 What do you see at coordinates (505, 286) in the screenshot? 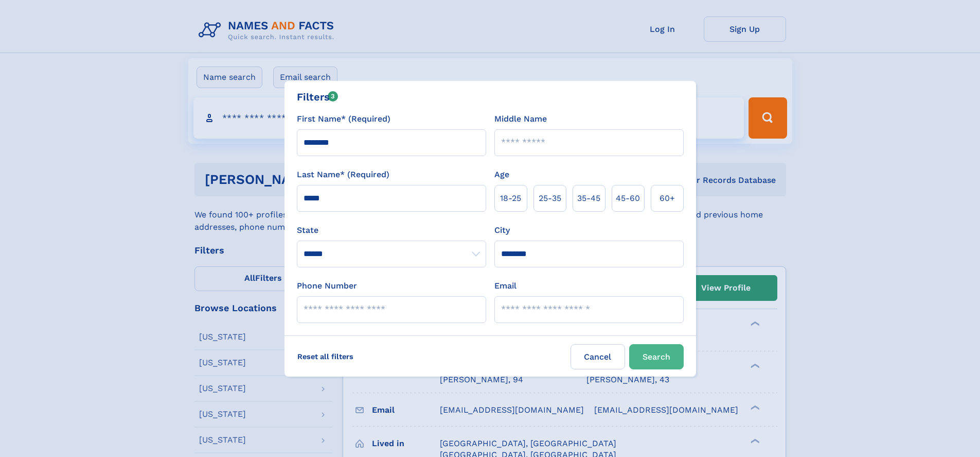
I see `label: Email` at bounding box center [505, 286].